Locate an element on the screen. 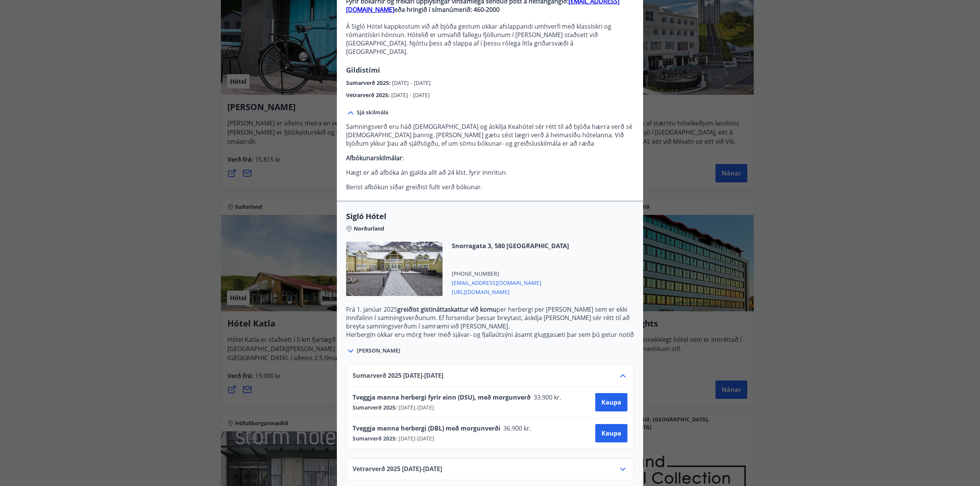 The image size is (980, 486). strong: eða hringið í símanúmerið: 460-2000 is located at coordinates (447, 9).